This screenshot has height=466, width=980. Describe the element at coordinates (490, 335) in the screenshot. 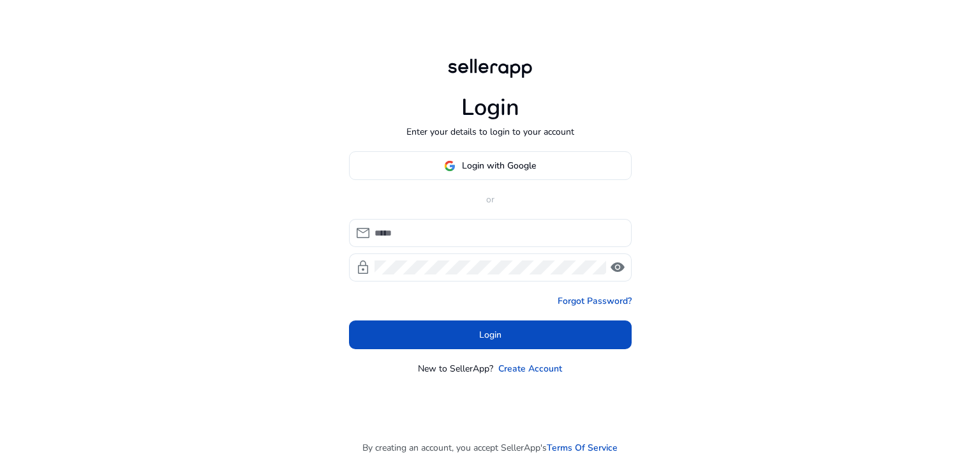

I see `button: Login` at that location.